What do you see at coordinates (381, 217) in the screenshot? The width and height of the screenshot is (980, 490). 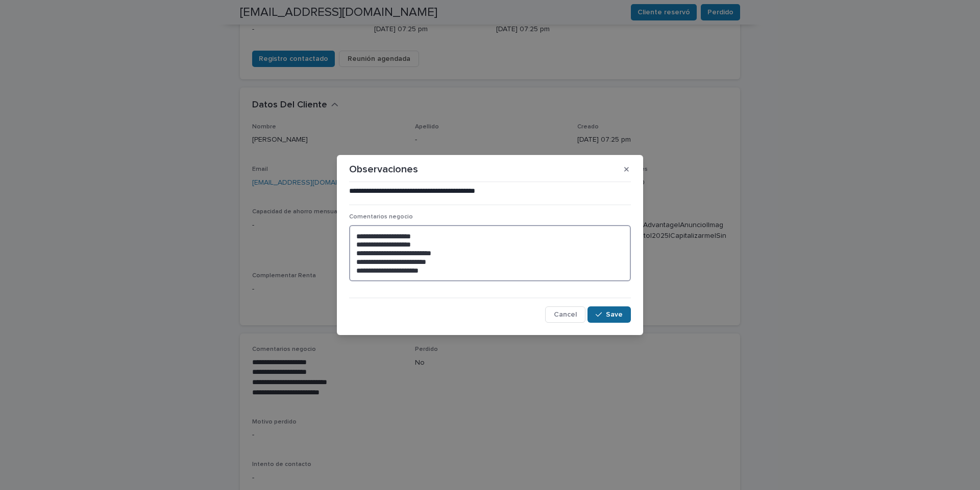 I see `span: Comentarios negocio` at bounding box center [381, 217].